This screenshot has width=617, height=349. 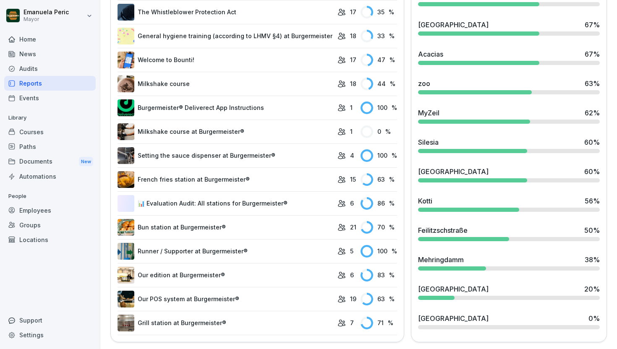 What do you see at coordinates (193, 179) in the screenshot?
I see `font: French fries station at Burgermeister®` at bounding box center [193, 179].